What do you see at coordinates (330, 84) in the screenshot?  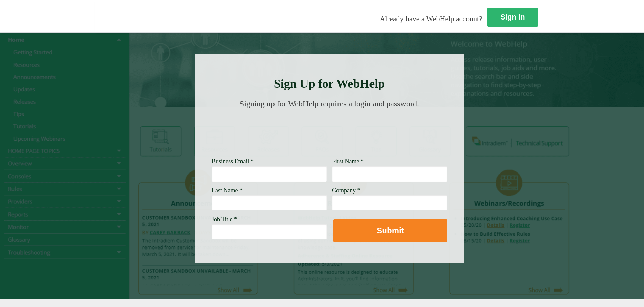 I see `strong: Sign Up for WebHelp` at bounding box center [330, 84].